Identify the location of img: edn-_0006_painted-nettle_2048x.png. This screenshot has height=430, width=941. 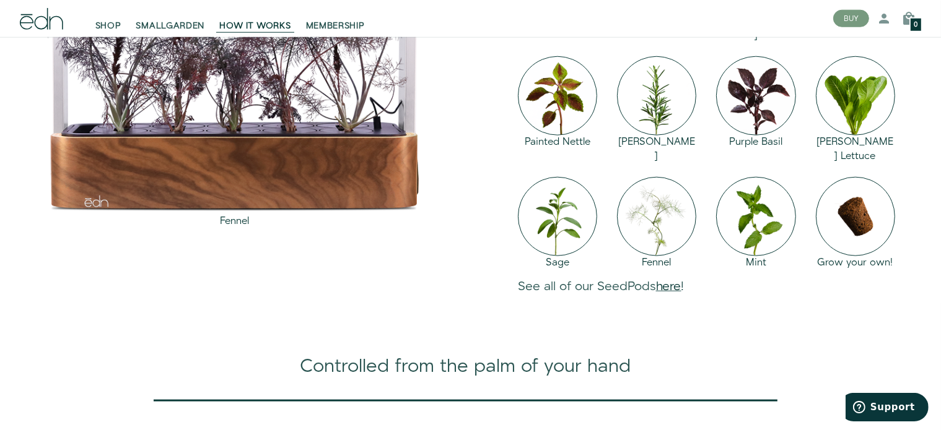
(557, 96).